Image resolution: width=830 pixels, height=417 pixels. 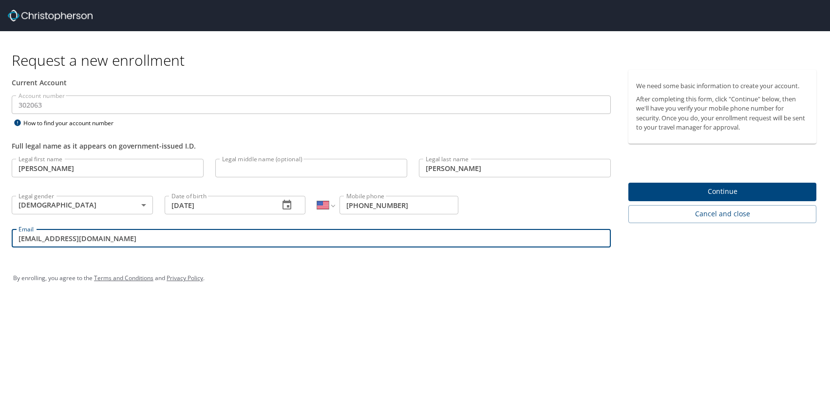 What do you see at coordinates (723, 86) in the screenshot?
I see `p: We need some basic information to create your account.` at bounding box center [723, 86].